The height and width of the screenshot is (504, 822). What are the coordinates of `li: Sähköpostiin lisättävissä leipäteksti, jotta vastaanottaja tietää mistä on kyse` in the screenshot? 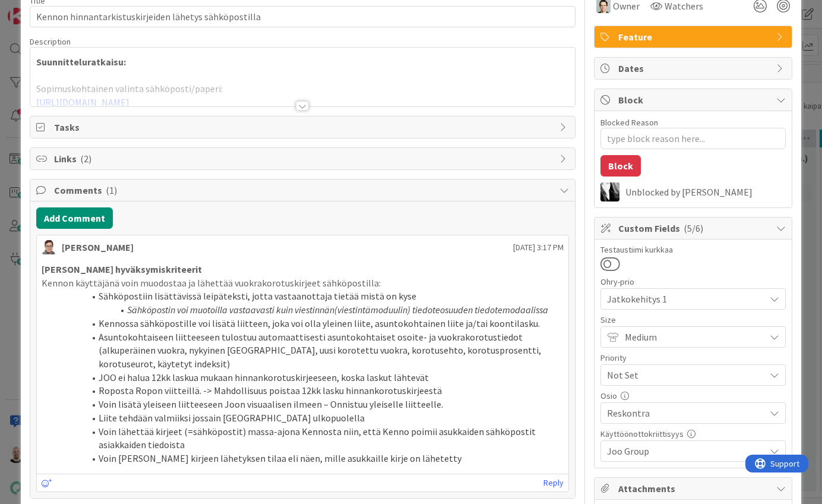 It's located at (310, 296).